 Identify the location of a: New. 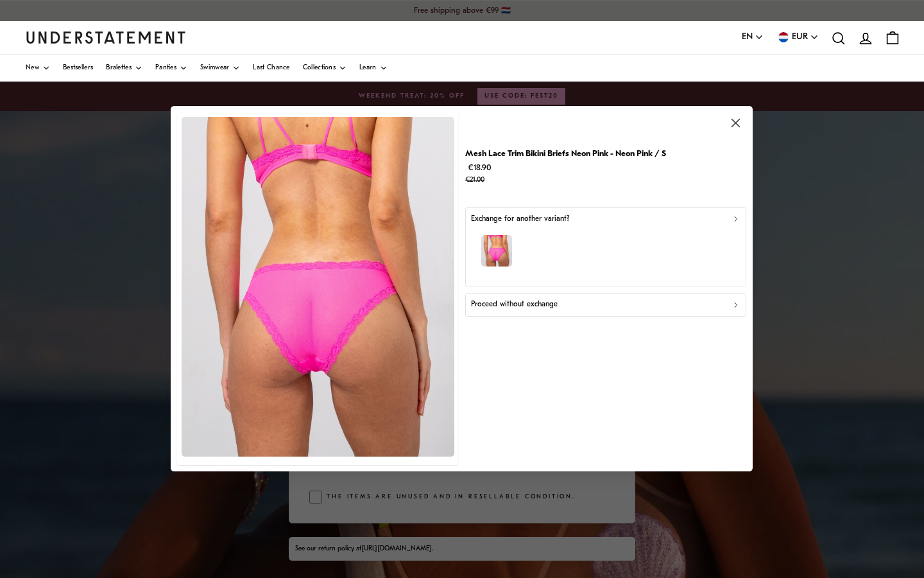
(38, 68).